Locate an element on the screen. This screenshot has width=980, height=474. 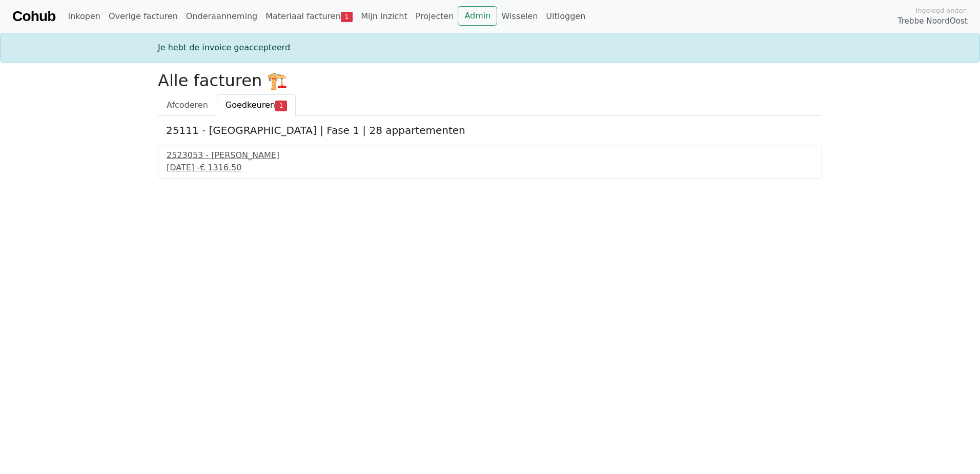
a: Inkopen is located at coordinates (84, 17).